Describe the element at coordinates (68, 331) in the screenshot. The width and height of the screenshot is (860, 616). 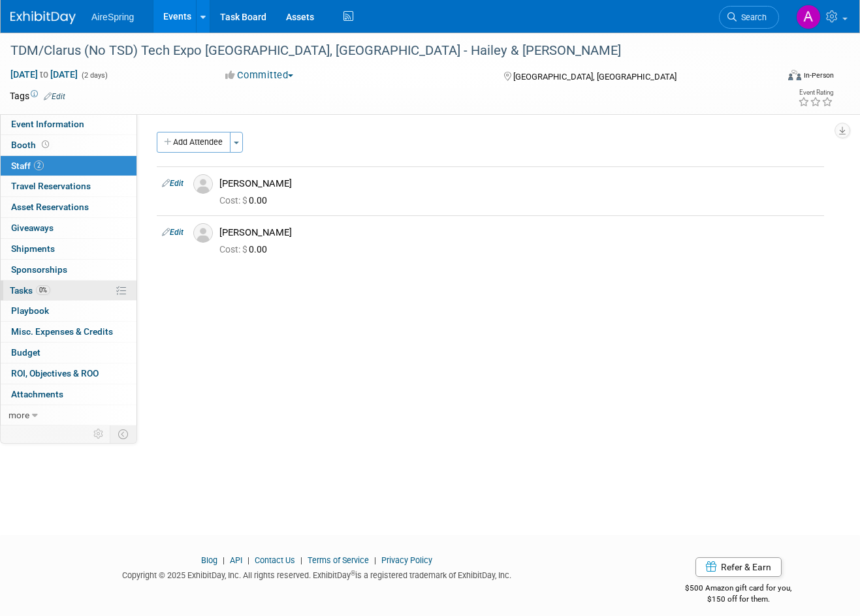
I see `a: Misc. Expenses & Credits` at that location.